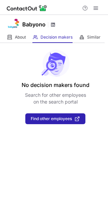 The image size is (108, 203). What do you see at coordinates (20, 37) in the screenshot?
I see `span: About` at bounding box center [20, 37].